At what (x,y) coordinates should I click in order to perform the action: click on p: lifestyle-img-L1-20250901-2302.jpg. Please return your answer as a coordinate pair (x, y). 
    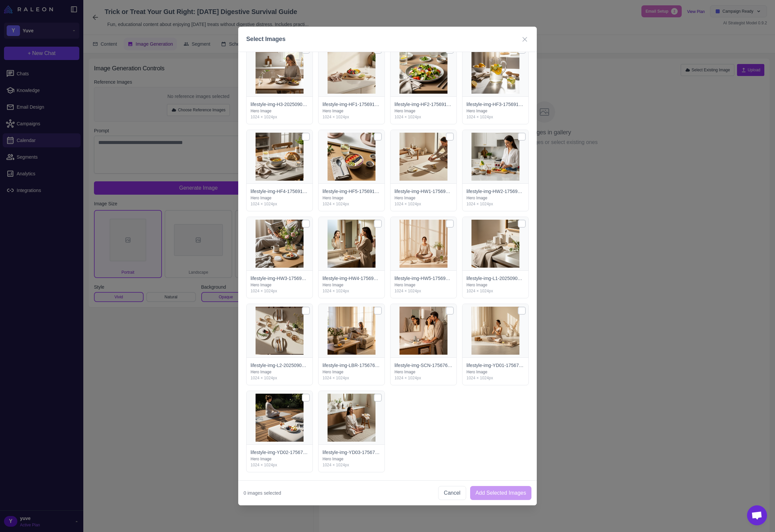
    Looking at the image, I should click on (496, 278).